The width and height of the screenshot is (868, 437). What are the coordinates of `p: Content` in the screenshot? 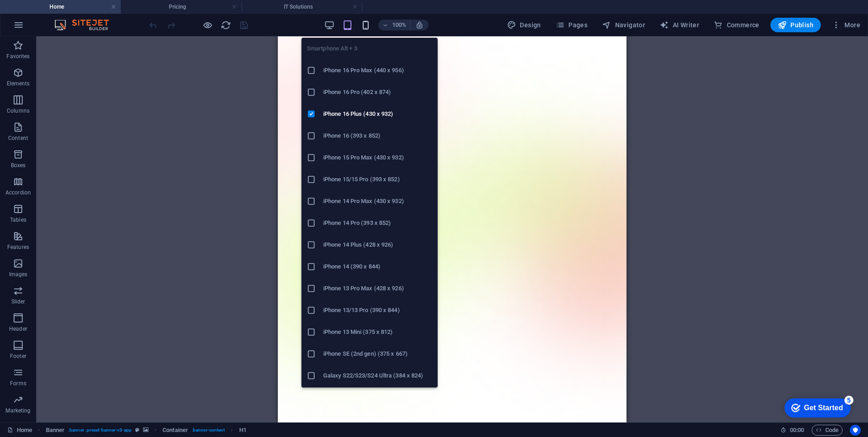 It's located at (18, 138).